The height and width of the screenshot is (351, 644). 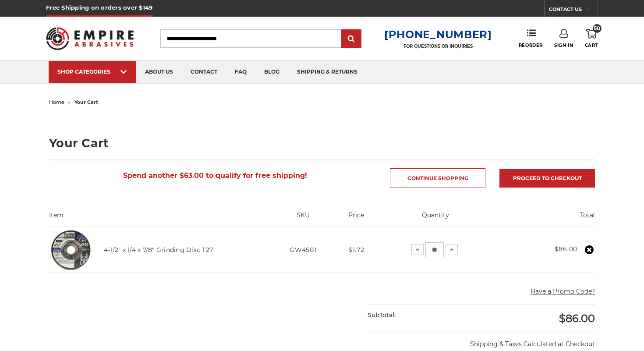 I want to click on a: contact, so click(x=204, y=72).